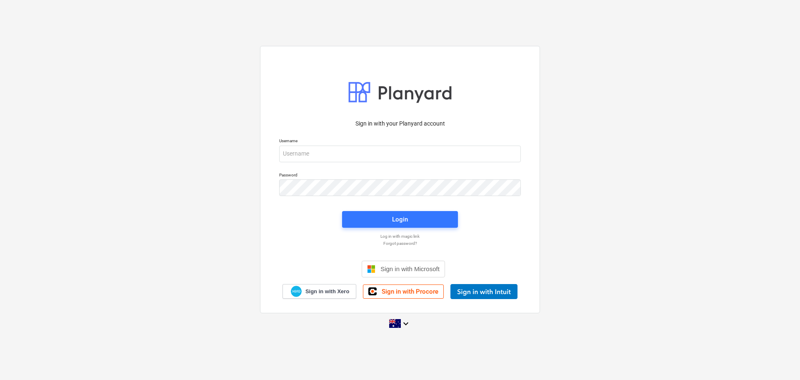 The image size is (800, 380). Describe the element at coordinates (410, 268) in the screenshot. I see `span: Sign in with Microsoft` at that location.